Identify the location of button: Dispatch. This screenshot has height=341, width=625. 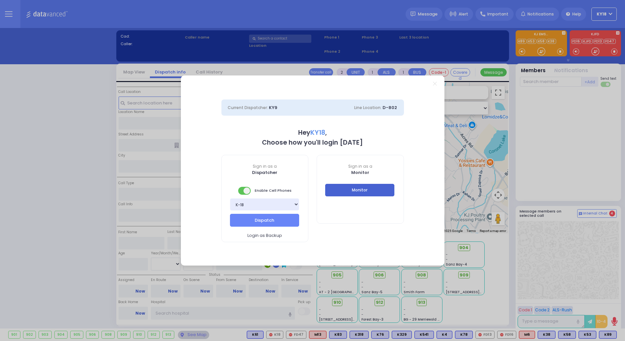
(264, 220).